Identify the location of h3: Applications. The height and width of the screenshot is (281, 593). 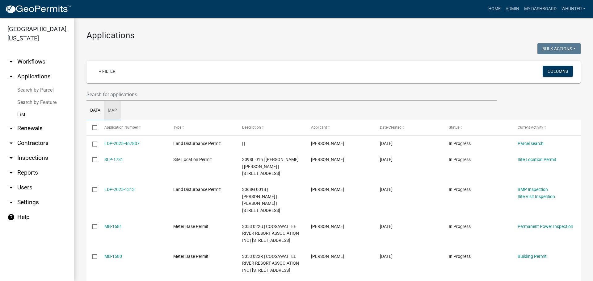
(333, 36).